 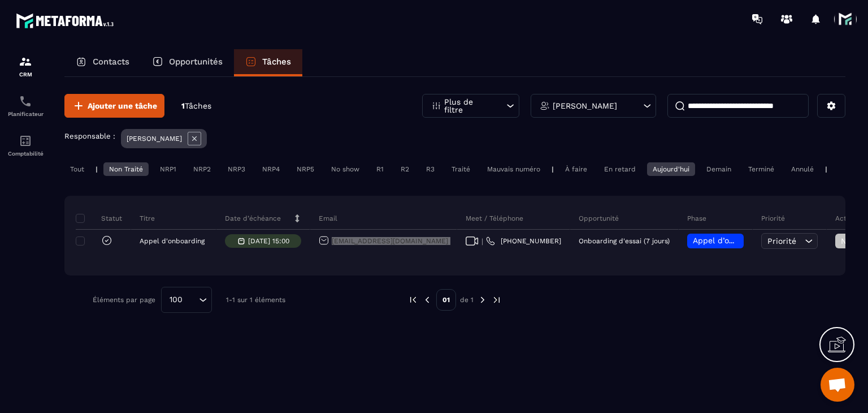 What do you see at coordinates (719, 169) in the screenshot?
I see `div: Demain` at bounding box center [719, 169].